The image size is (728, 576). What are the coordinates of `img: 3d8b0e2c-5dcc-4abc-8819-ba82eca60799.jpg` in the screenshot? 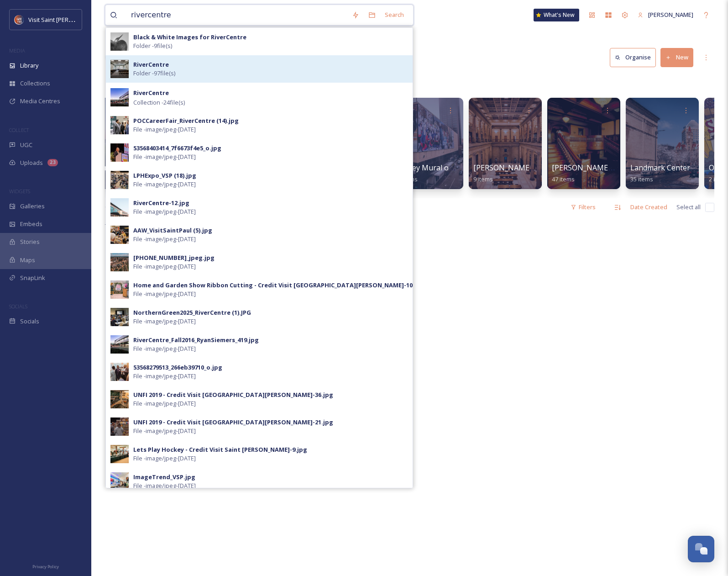 It's located at (119, 345).